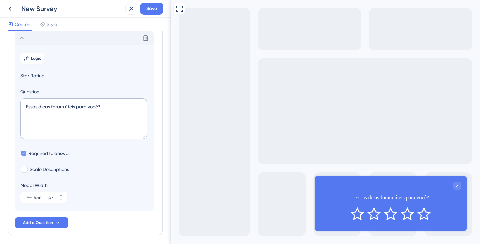 Image resolution: width=480 pixels, height=244 pixels. What do you see at coordinates (52, 24) in the screenshot?
I see `span: Style` at bounding box center [52, 24].